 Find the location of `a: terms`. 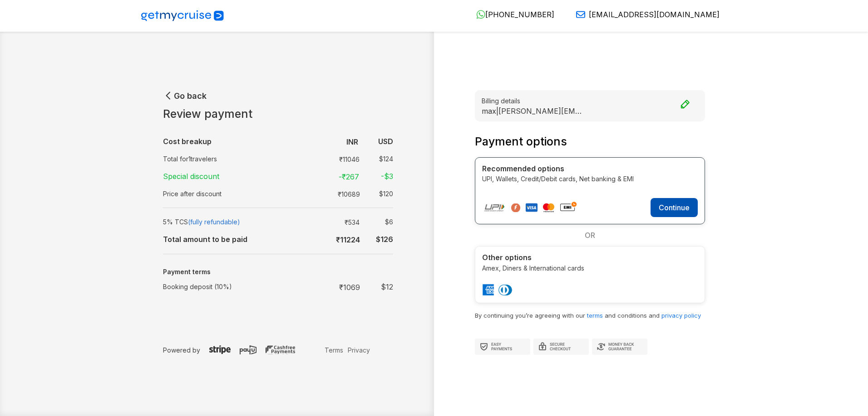

a: terms is located at coordinates (594, 316).